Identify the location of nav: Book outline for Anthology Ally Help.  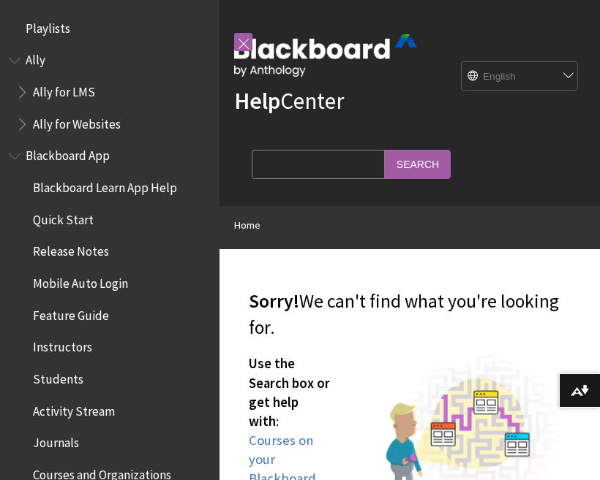
(110, 92).